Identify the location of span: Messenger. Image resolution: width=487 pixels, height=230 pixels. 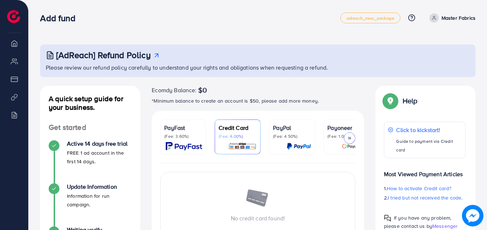
(445, 226).